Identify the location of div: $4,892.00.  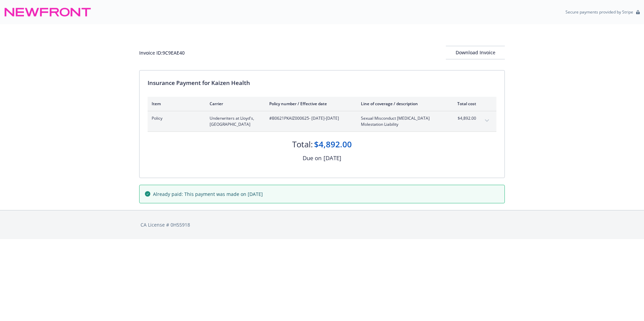
(333, 144).